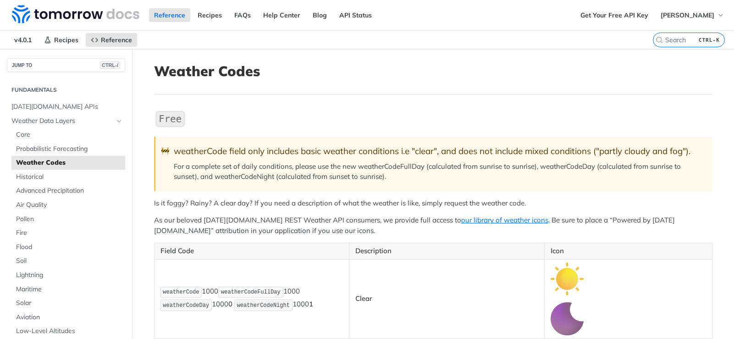  I want to click on strong: Clear, so click(364, 298).